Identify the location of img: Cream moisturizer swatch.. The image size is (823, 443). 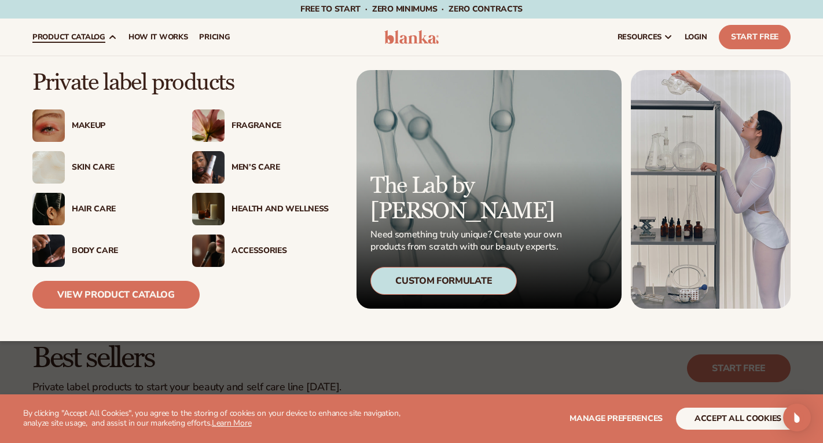
(49, 167).